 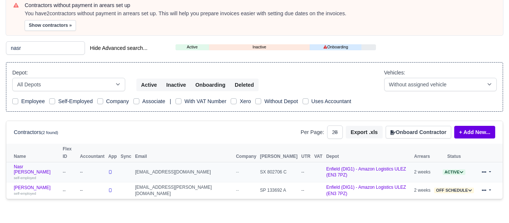 What do you see at coordinates (395, 73) in the screenshot?
I see `label: Vehicles:` at bounding box center [395, 73].